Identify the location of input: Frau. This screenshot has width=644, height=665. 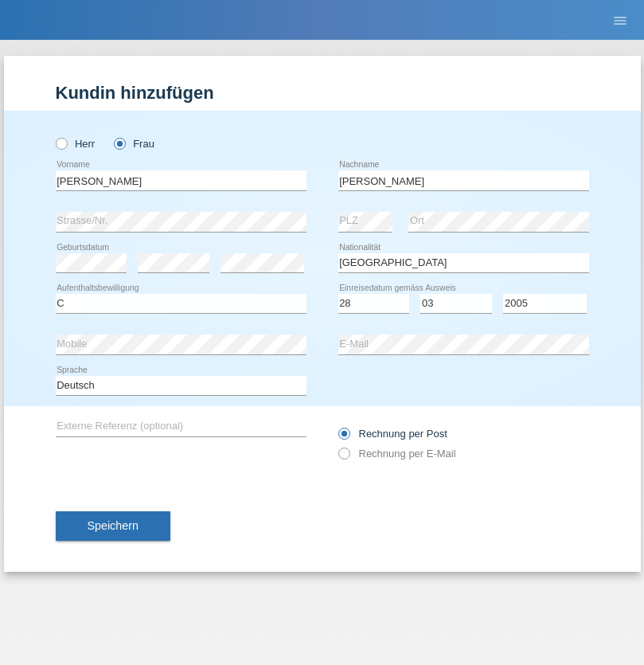
(119, 142).